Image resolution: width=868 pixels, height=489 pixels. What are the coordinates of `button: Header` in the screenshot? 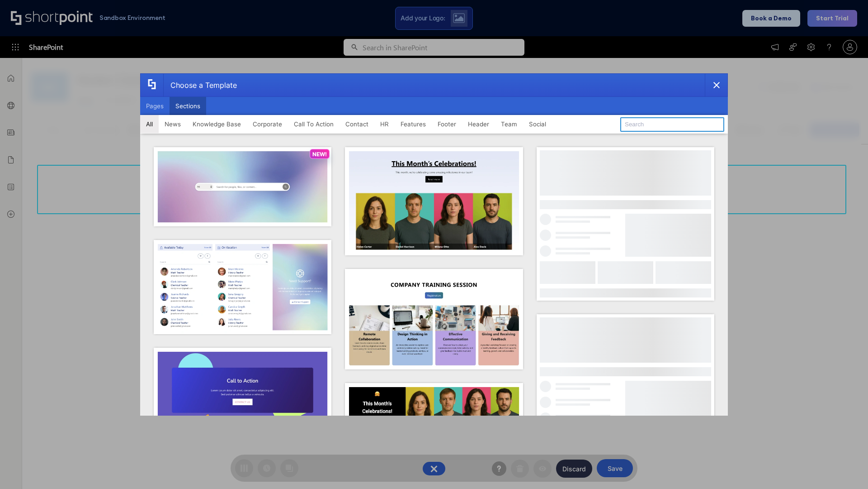 It's located at (479, 124).